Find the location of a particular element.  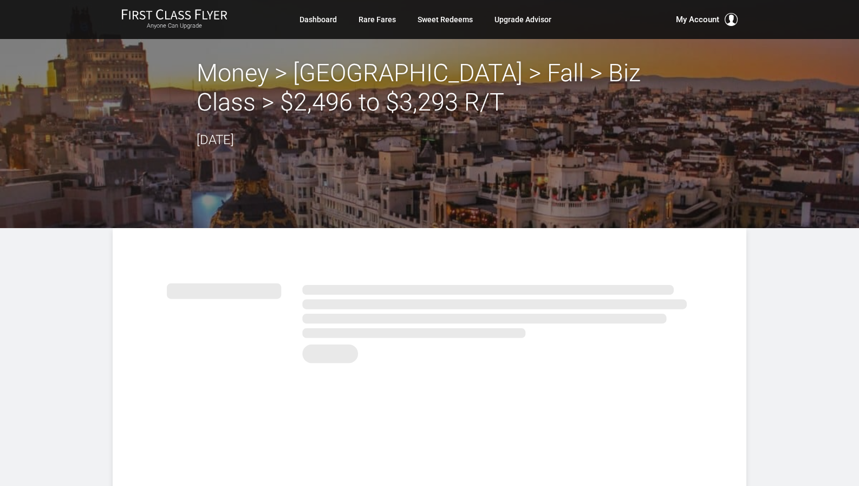

img: First Class Flyer is located at coordinates (174, 14).